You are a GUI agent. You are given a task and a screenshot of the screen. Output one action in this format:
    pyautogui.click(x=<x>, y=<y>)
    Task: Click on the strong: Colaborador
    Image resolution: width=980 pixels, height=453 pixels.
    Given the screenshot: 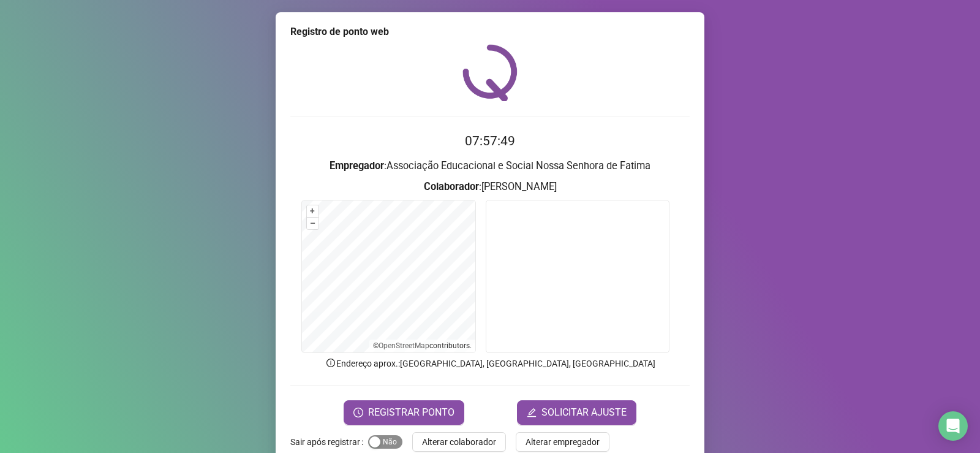 What is the action you would take?
    pyautogui.click(x=451, y=186)
    